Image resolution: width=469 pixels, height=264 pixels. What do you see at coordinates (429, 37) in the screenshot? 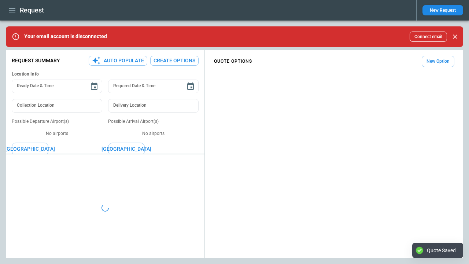
I see `button: Connect email` at bounding box center [429, 37].